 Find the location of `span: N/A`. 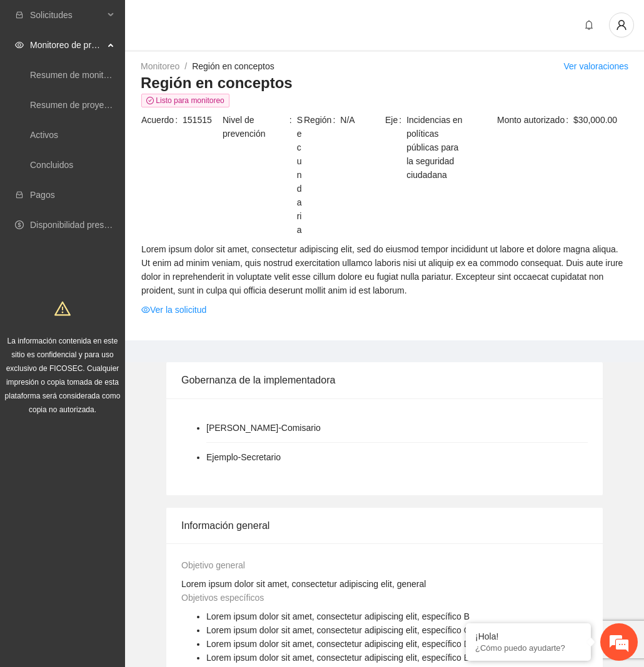

span: N/A is located at coordinates (362, 120).